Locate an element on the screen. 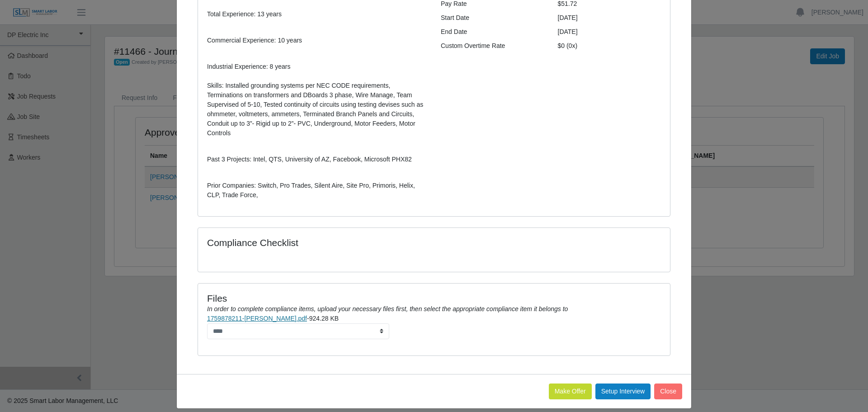  p: Industrial Experience: 8 years Skills: Installed grounding systems per NEC CODE requirements, Ter... is located at coordinates (317, 95).